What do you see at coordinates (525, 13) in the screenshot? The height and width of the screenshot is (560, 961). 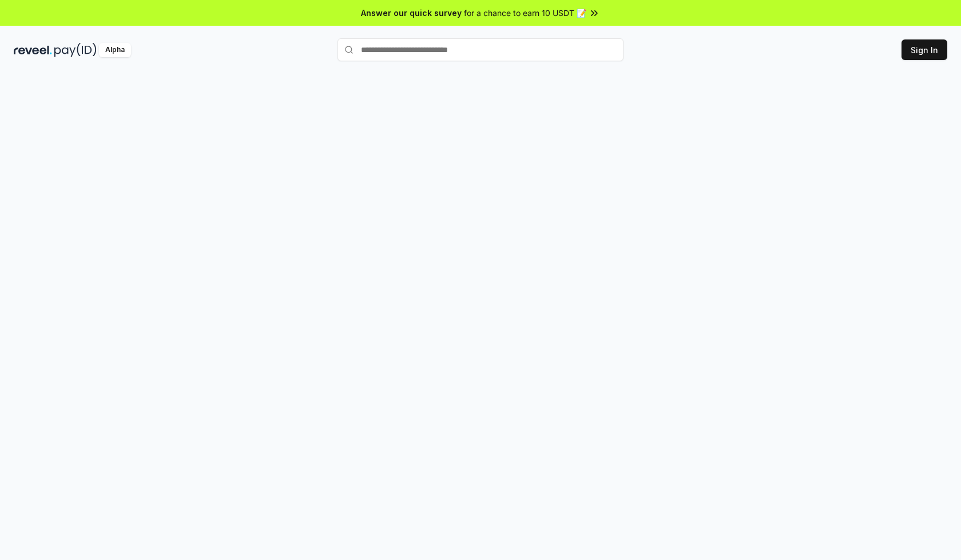 I see `span: for a chance to earn 10 USDT 📝` at bounding box center [525, 13].